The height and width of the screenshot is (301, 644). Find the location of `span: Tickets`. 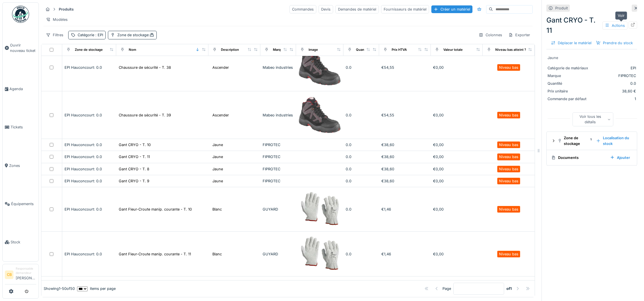

span: Tickets is located at coordinates (24, 127).